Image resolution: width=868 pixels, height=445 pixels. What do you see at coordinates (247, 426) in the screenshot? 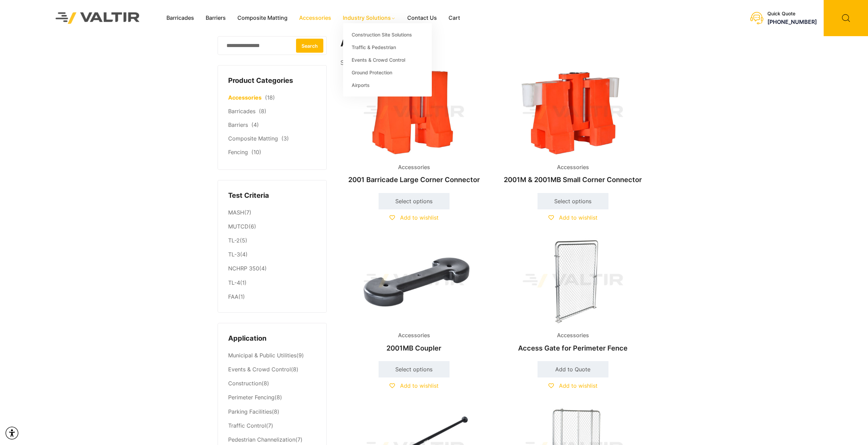
I see `a: Traffic Control` at bounding box center [247, 426].